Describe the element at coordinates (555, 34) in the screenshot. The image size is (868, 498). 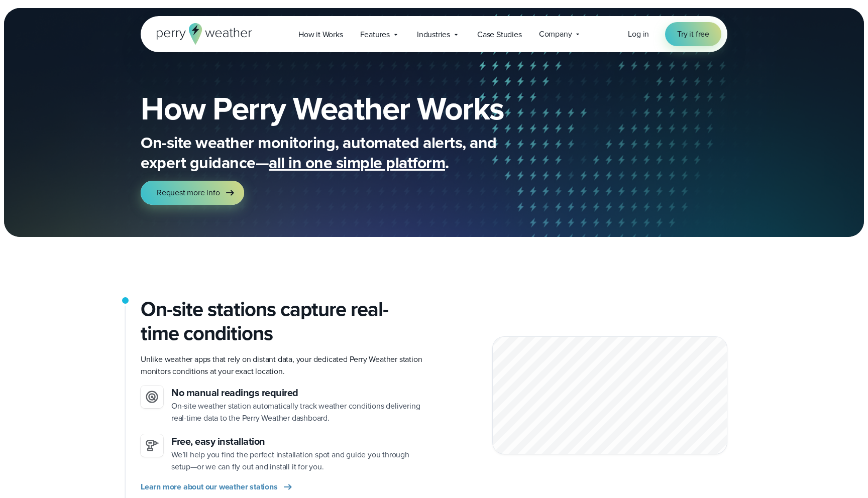
I see `span: Company` at that location.